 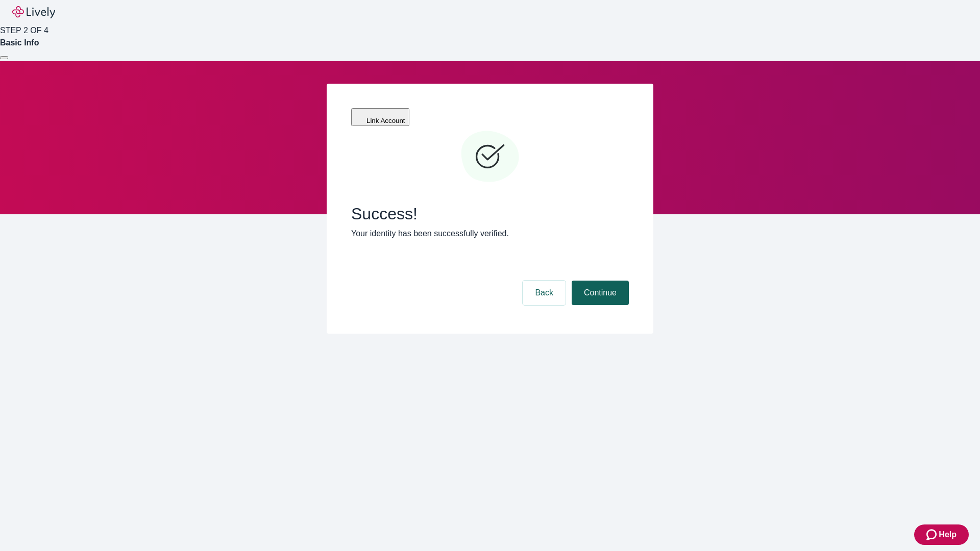 I want to click on button: Zendesk support iconHelp, so click(x=941, y=535).